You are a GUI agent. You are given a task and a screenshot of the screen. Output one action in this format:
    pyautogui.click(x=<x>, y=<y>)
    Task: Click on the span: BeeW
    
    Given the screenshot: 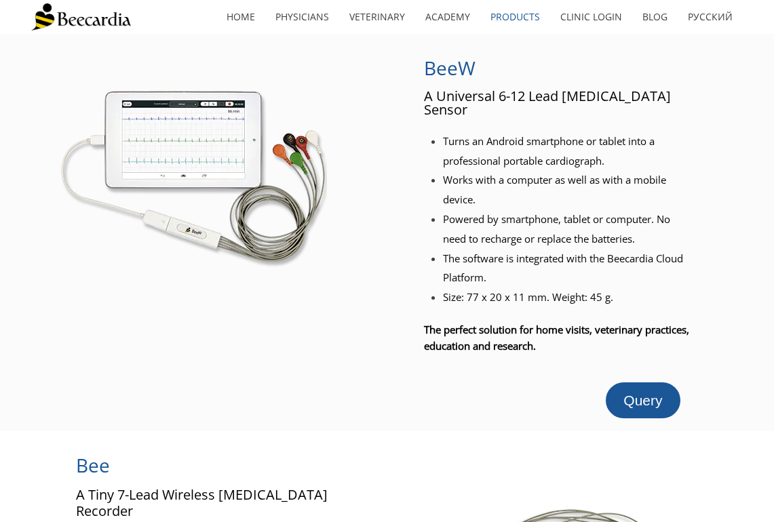 What is the action you would take?
    pyautogui.click(x=450, y=68)
    